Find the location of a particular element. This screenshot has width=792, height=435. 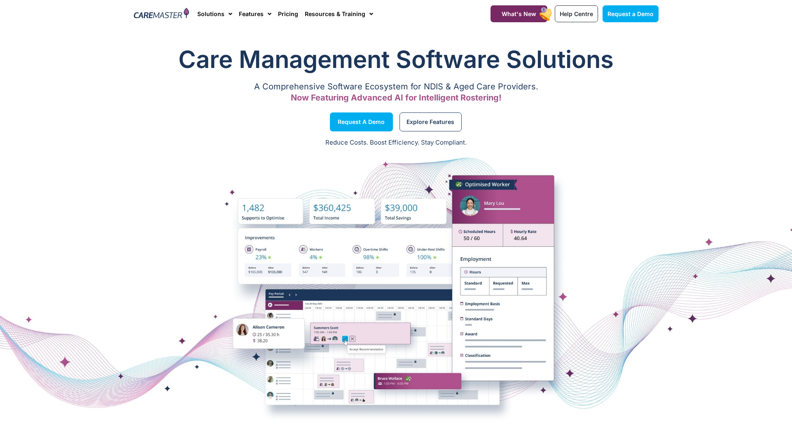

span: What's New is located at coordinates (519, 14).